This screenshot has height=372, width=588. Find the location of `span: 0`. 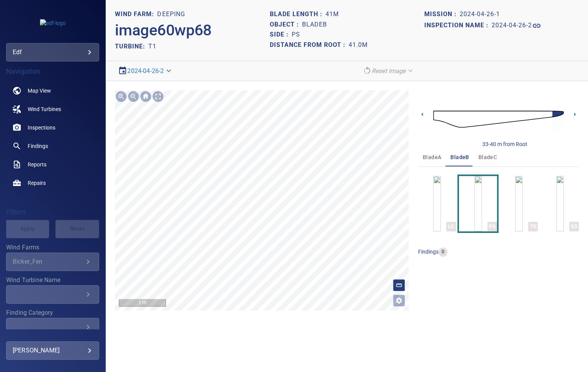

span: 0 is located at coordinates (443, 252).